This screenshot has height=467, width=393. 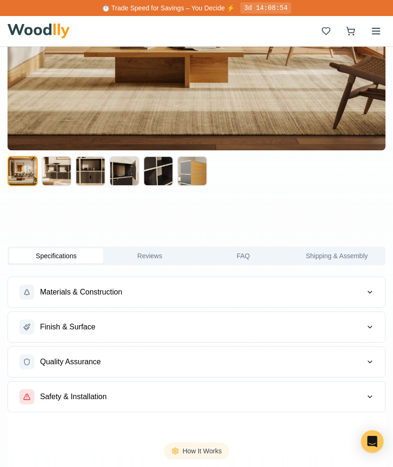 What do you see at coordinates (197, 397) in the screenshot?
I see `button: Safety & Installation` at bounding box center [197, 397].